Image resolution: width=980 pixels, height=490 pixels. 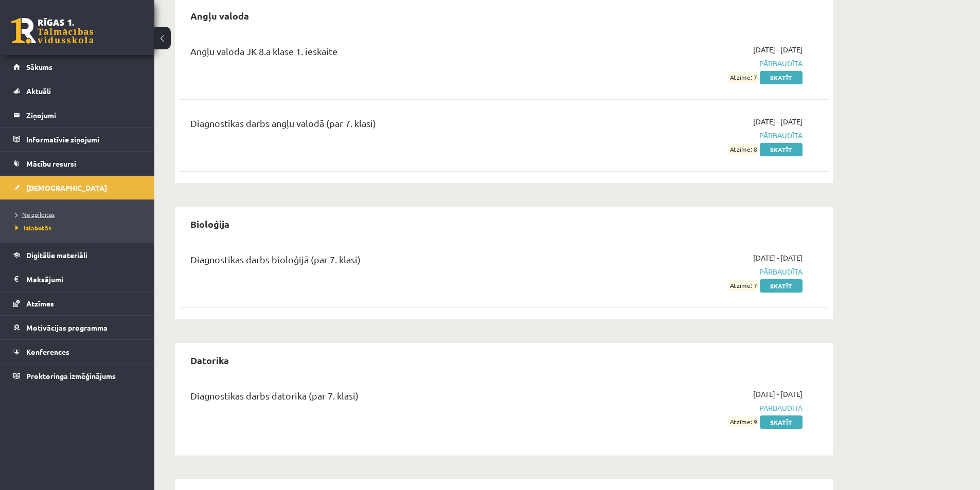 What do you see at coordinates (77, 163) in the screenshot?
I see `a: Mācību resursi` at bounding box center [77, 163].